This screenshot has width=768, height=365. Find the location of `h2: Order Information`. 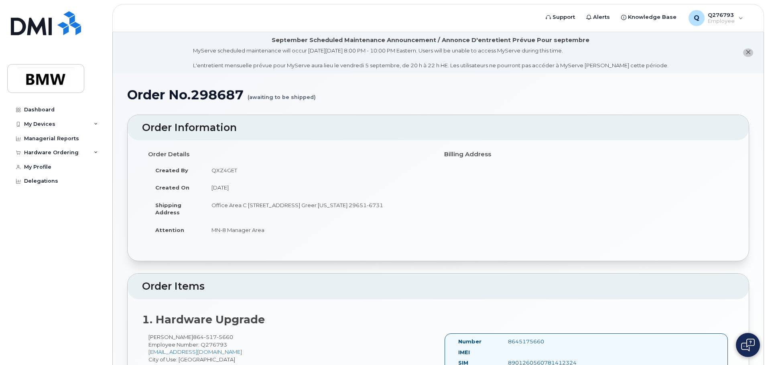

h2: Order Information is located at coordinates (438, 128).